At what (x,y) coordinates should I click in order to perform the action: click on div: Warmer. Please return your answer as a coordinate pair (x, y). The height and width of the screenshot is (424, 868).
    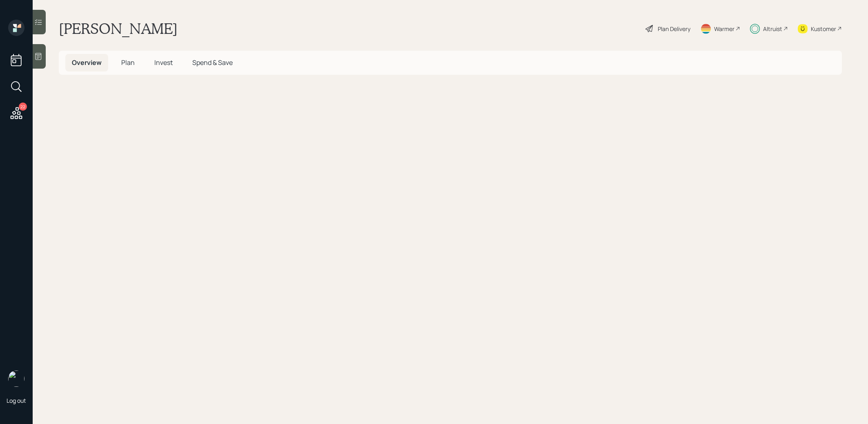
    Looking at the image, I should click on (724, 29).